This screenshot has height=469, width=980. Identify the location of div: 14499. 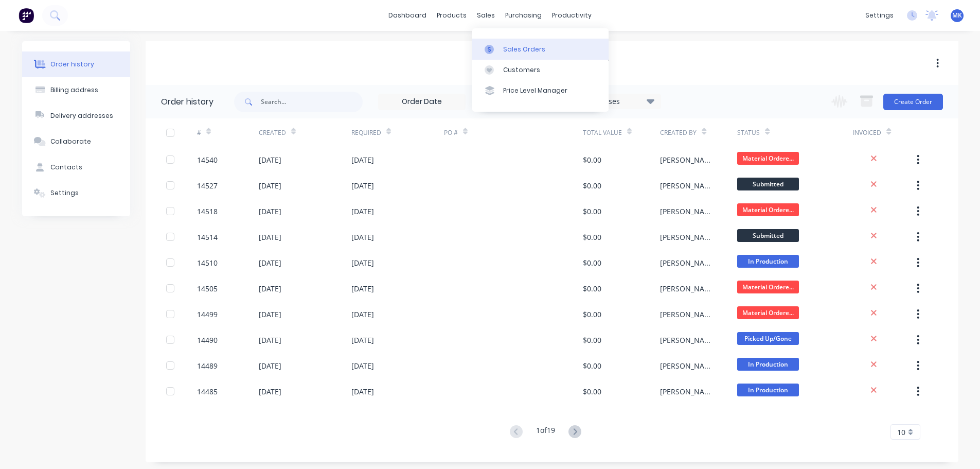
(208, 314).